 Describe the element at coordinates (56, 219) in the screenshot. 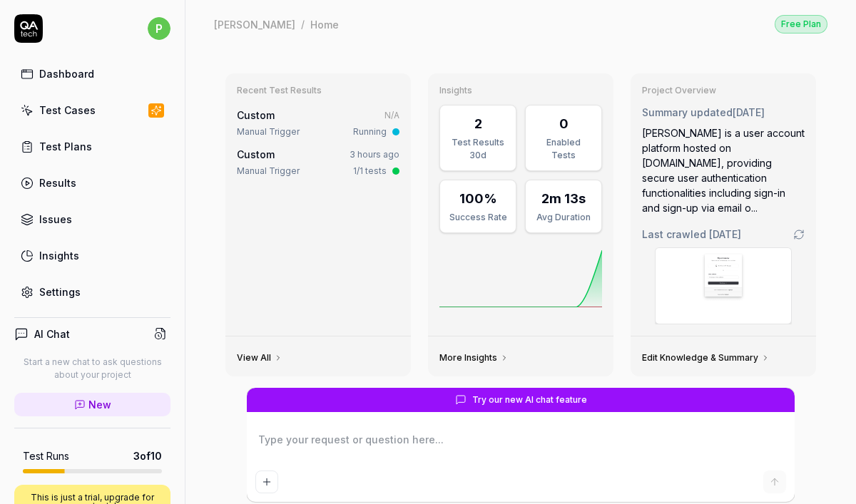

I see `div: Issues` at that location.